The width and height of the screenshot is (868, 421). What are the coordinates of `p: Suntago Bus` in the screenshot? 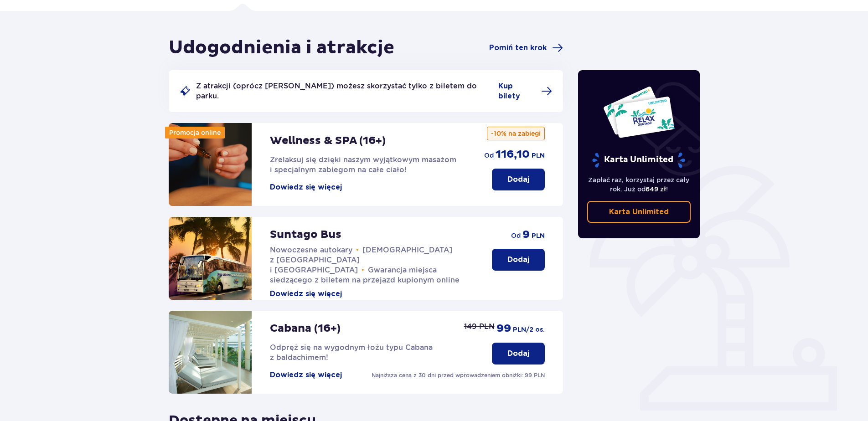 It's located at (305, 235).